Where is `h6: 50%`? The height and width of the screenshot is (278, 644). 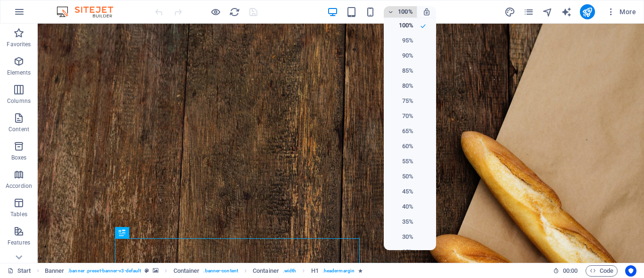 h6: 50% is located at coordinates (401, 177).